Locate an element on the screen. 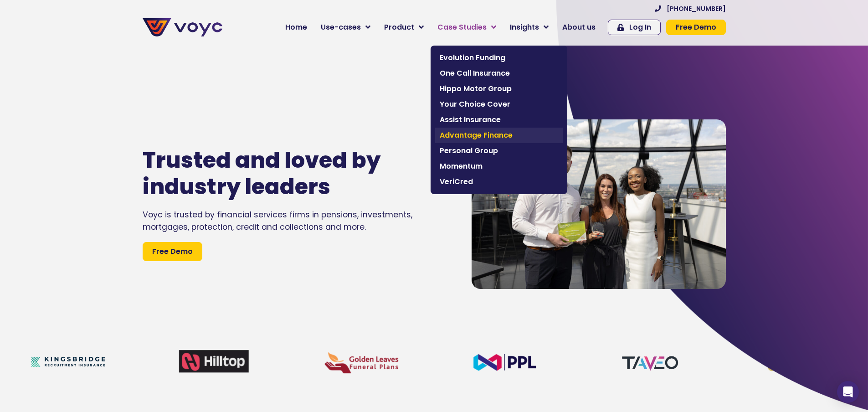 The image size is (868, 412). span: Your Choice Cover is located at coordinates (499, 104).